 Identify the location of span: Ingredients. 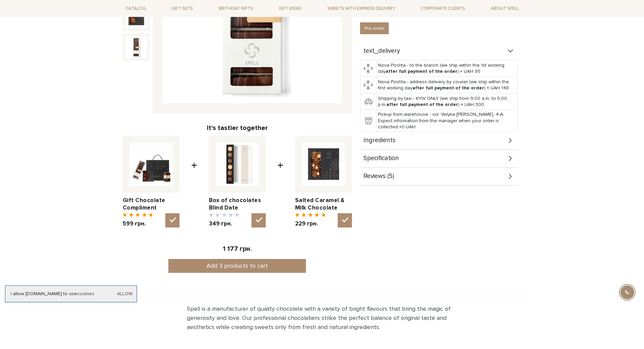
(379, 140).